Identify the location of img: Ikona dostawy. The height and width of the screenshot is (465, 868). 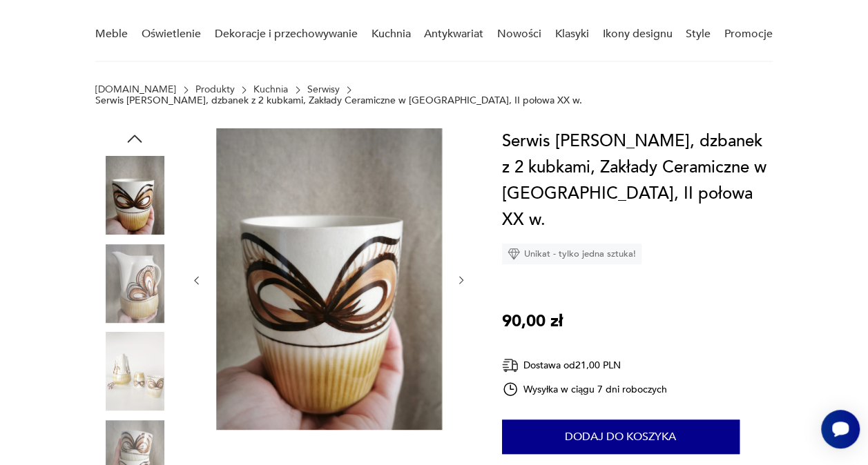
(511, 365).